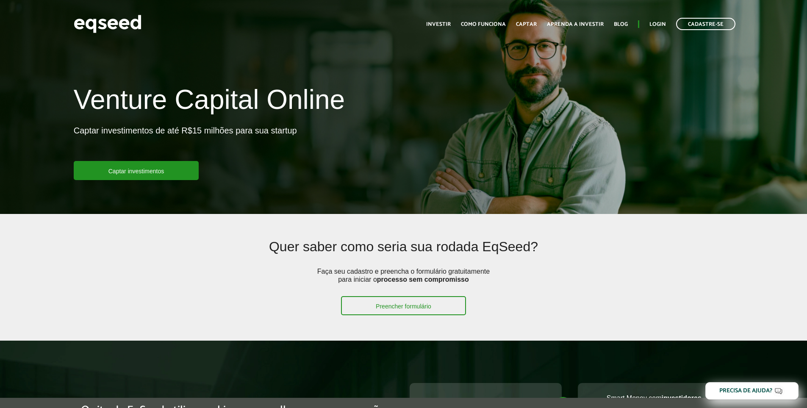  Describe the element at coordinates (423, 279) in the screenshot. I see `strong: processo sem compromisso` at that location.